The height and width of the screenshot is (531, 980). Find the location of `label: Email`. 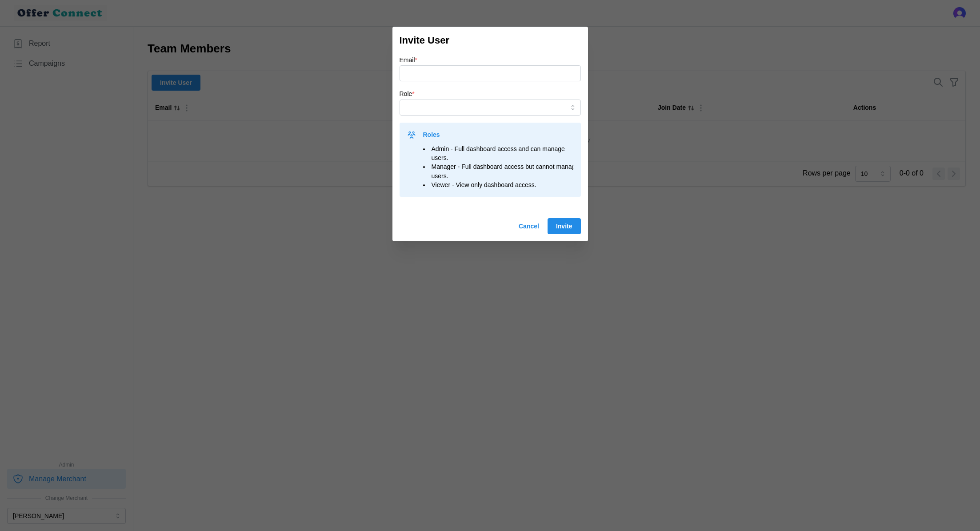

label: Email is located at coordinates (409, 60).